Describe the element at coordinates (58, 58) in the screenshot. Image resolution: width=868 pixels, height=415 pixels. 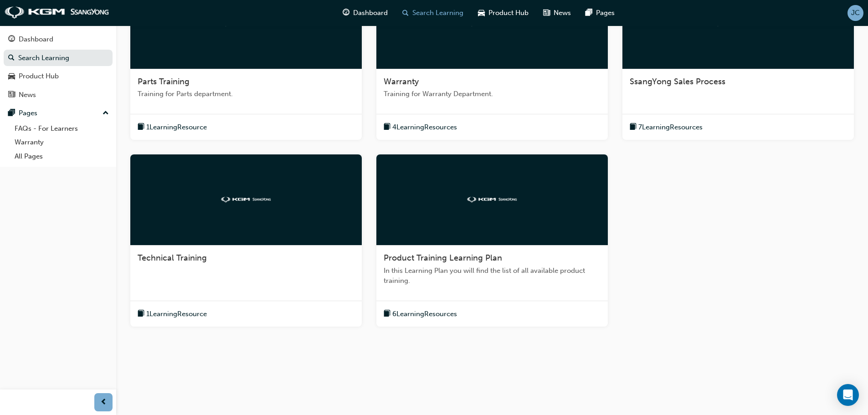
I see `a: Search Learning` at that location.